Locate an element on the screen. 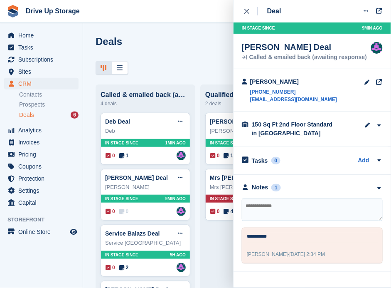 Image resolution: width=391 pixels, height=288 pixels. a: Preview store is located at coordinates (74, 232).